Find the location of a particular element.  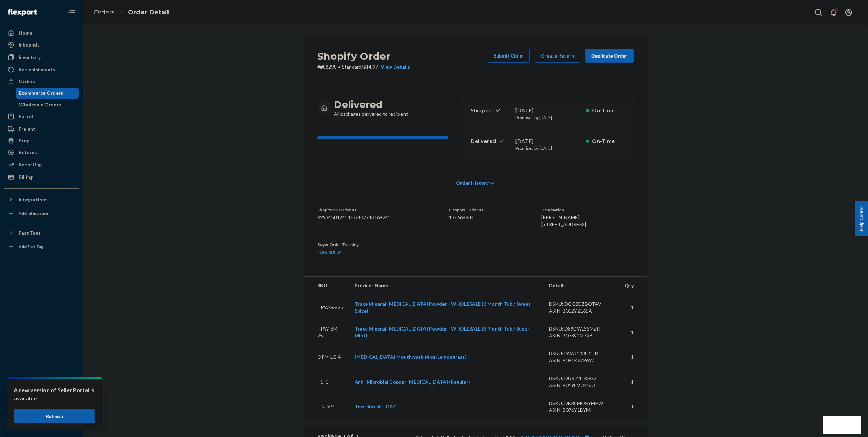

div: ASIN: B076Y1BYMH is located at coordinates (581, 410).